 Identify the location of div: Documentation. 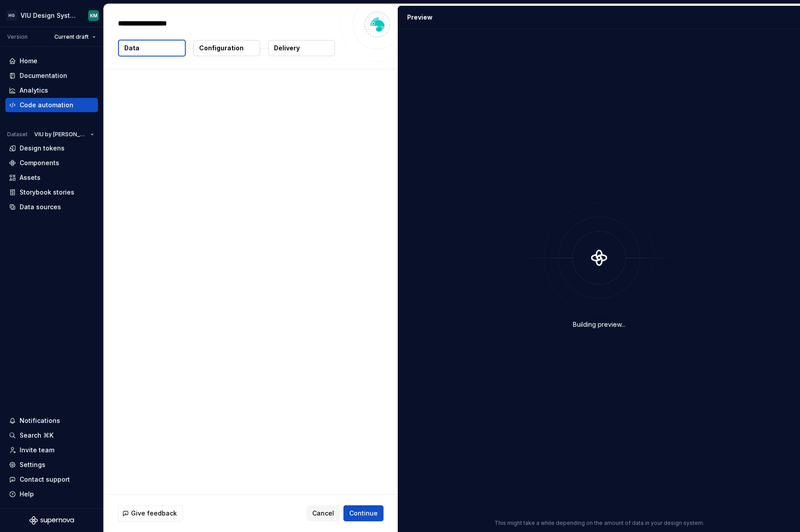
(44, 75).